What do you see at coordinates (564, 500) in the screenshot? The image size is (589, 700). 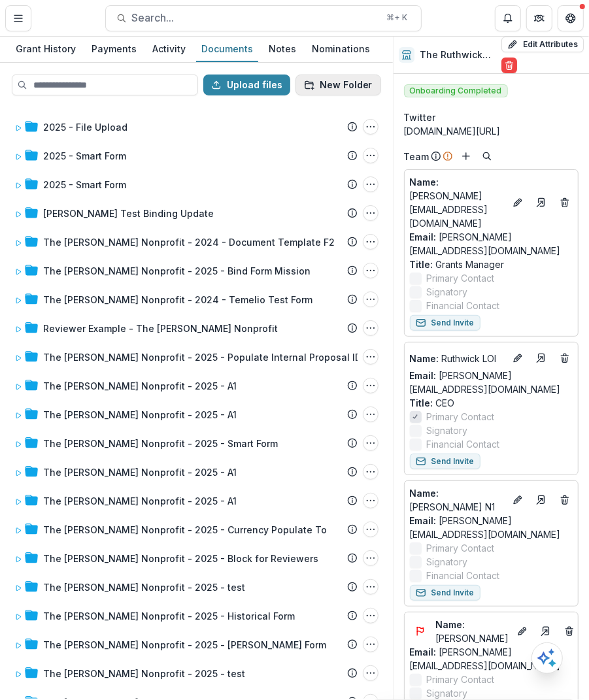 I see `button: Deletes` at bounding box center [564, 500].